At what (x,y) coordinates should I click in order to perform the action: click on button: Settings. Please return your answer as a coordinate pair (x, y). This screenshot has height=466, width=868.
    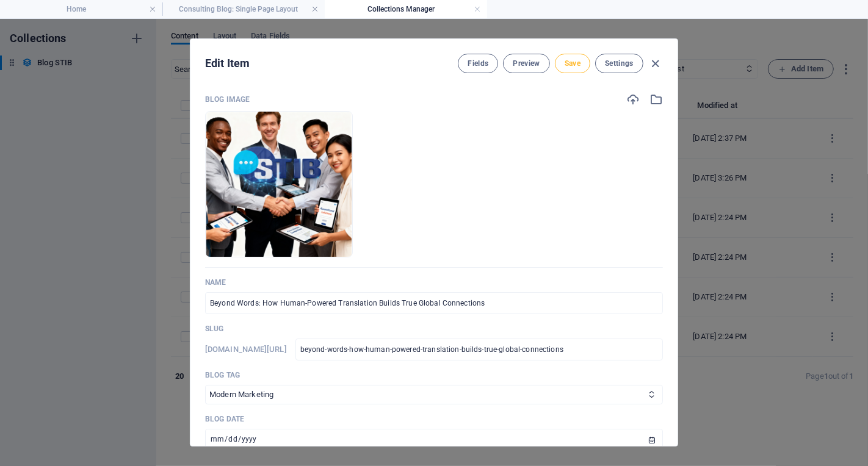
    Looking at the image, I should click on (619, 63).